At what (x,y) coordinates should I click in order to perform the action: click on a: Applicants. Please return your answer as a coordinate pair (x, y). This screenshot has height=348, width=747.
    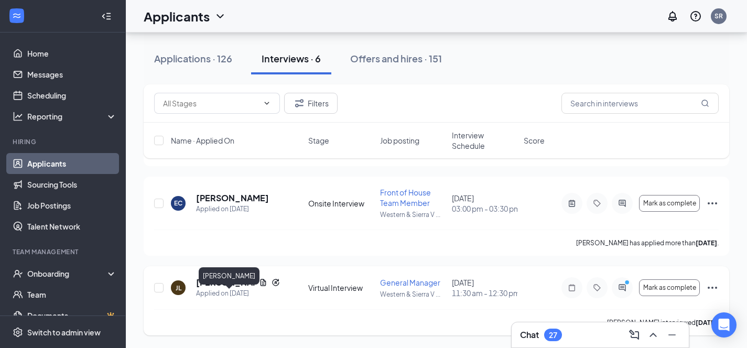
    Looking at the image, I should click on (72, 163).